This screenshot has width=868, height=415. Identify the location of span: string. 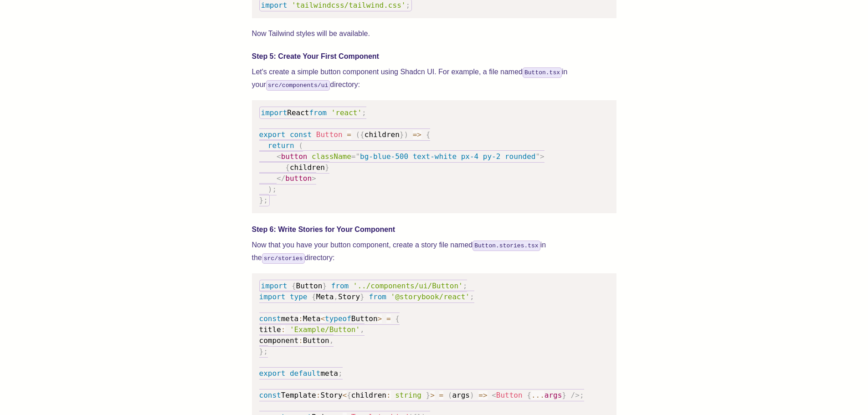
(408, 395).